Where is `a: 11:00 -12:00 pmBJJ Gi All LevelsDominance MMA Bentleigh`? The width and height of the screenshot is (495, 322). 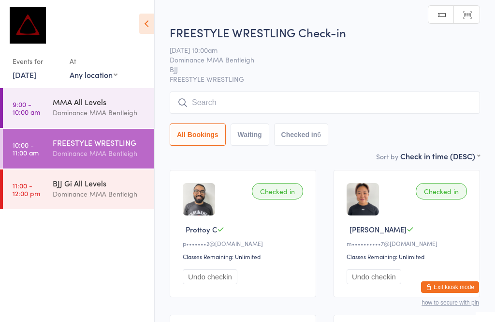
a: 11:00 -12:00 pmBJJ Gi All LevelsDominance MMA Bentleigh is located at coordinates (78, 189).